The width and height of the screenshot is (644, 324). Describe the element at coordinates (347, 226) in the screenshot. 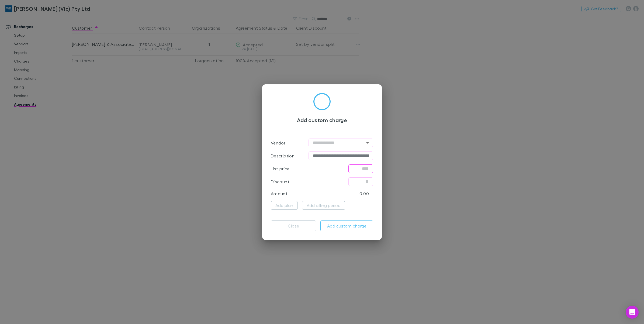

I see `button: Add custom charge` at that location.